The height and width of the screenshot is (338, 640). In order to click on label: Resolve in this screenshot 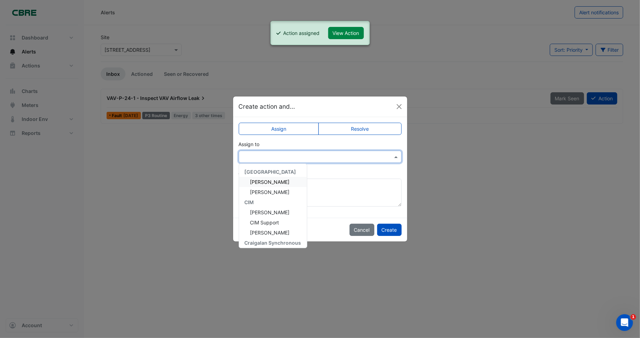, I will do `click(360, 129)`.